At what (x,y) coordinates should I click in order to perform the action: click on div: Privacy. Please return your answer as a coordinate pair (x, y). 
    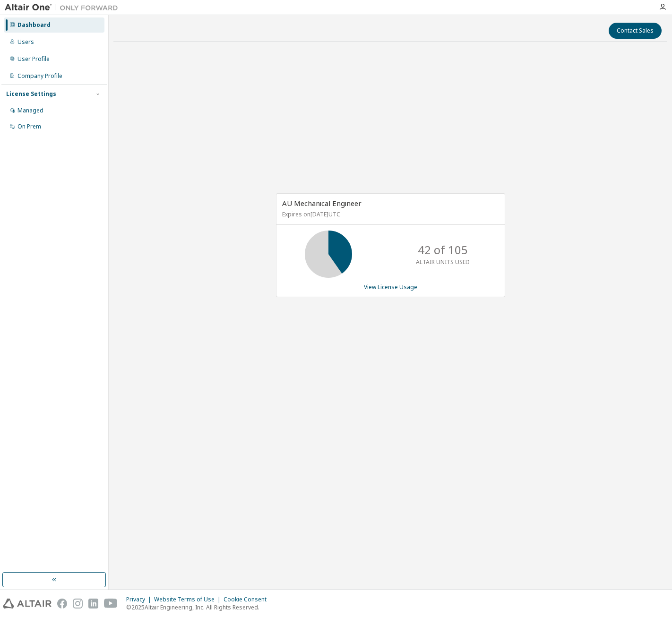
    Looking at the image, I should click on (140, 599).